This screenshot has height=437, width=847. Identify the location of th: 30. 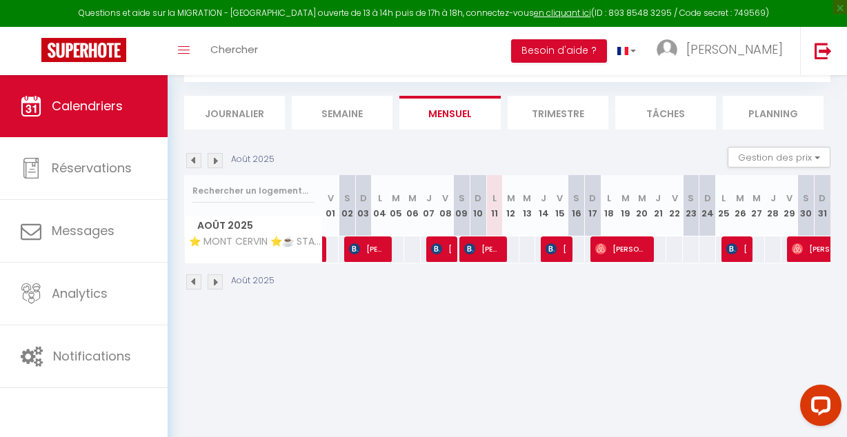
(806, 206).